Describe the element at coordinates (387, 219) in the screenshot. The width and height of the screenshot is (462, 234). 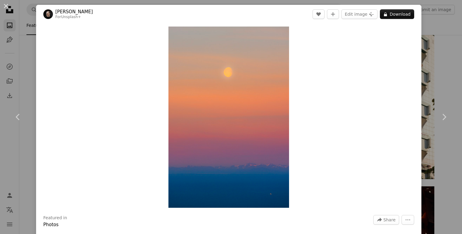
I see `button: Share this image` at that location.